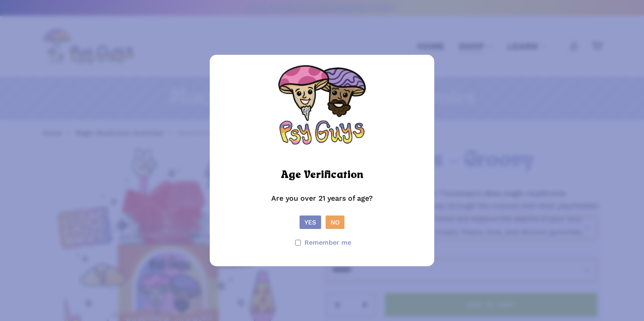 The height and width of the screenshot is (321, 644). Describe the element at coordinates (328, 243) in the screenshot. I see `span: Remember me` at that location.